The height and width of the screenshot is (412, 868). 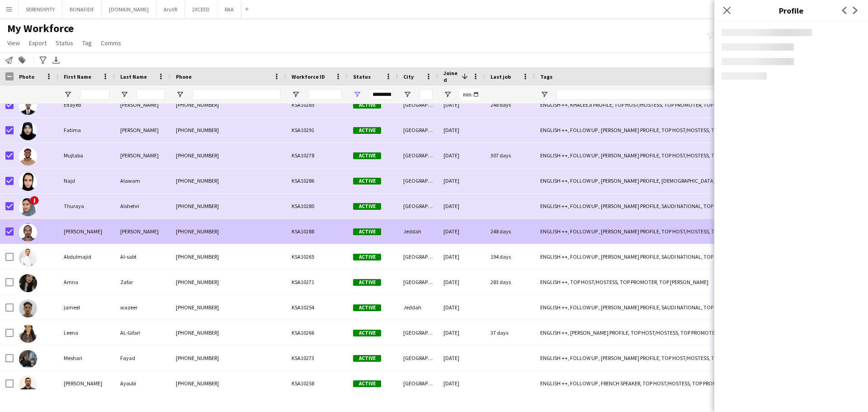 I want to click on a: Tag, so click(x=87, y=43).